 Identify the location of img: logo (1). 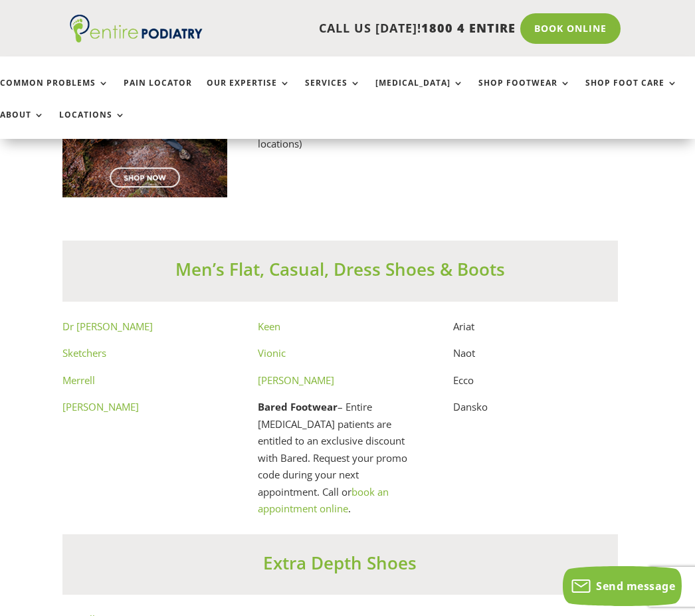
(136, 29).